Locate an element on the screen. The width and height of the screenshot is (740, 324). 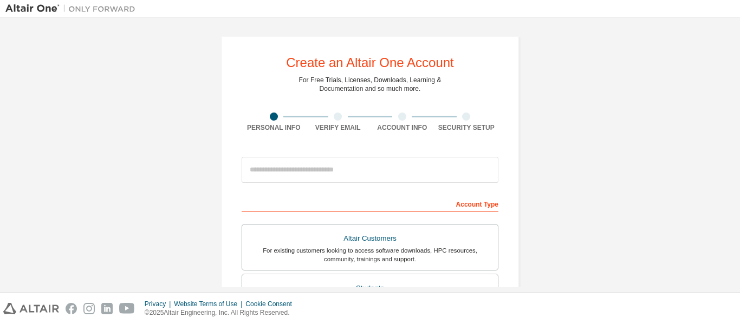
p: © 2025 Altair Engineering, Inc. All Rights Reserved. is located at coordinates (221, 313).